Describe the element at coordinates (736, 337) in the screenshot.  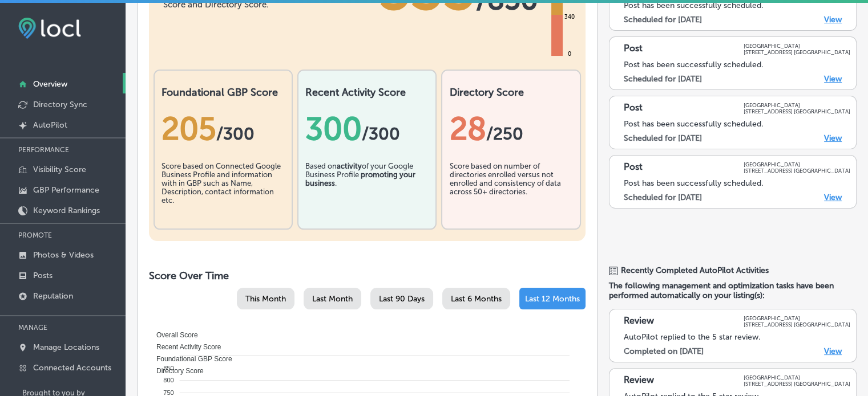
I see `div: AutoPilot replied to the 5 star review.` at that location.